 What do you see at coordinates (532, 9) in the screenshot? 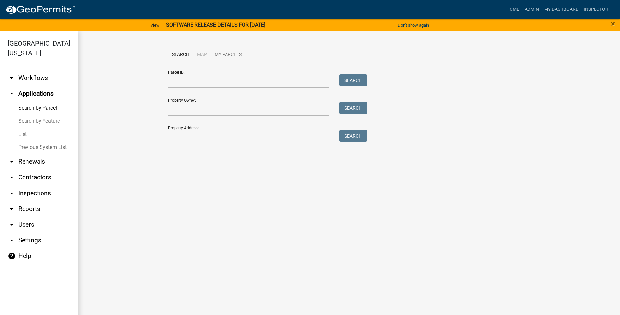
I see `a: Admin` at bounding box center [532, 9].